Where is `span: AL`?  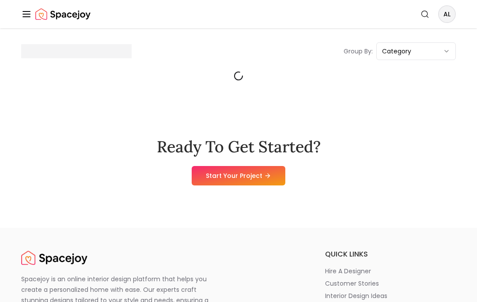
span: AL is located at coordinates (447, 14).